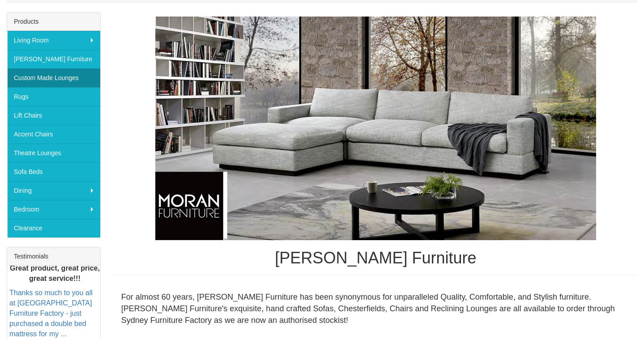 Image resolution: width=644 pixels, height=339 pixels. What do you see at coordinates (54, 191) in the screenshot?
I see `a: Dining` at bounding box center [54, 191].